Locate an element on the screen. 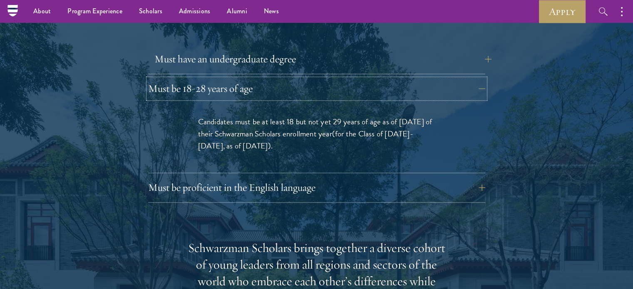 The image size is (633, 289). button: Must be 18-28 years of age is located at coordinates (317, 89).